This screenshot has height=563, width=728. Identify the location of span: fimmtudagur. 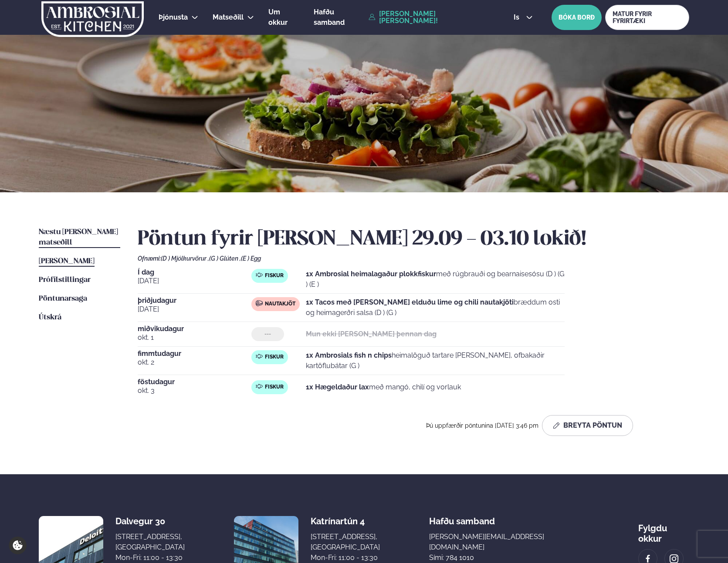
(194, 354).